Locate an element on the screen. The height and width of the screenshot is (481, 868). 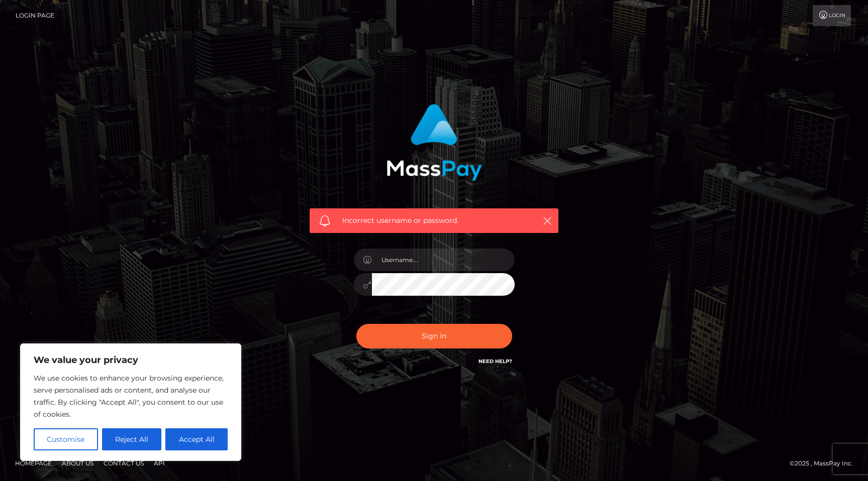
div: © 2025 , MassPay Inc. is located at coordinates (824, 464).